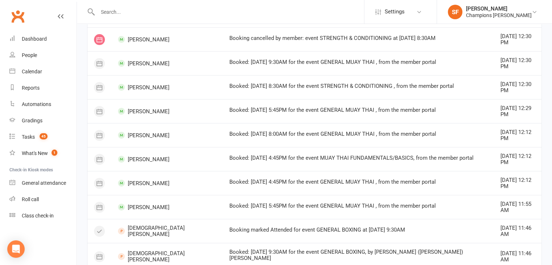 This screenshot has width=552, height=265. Describe the element at coordinates (35, 153) in the screenshot. I see `div: What's New` at that location.